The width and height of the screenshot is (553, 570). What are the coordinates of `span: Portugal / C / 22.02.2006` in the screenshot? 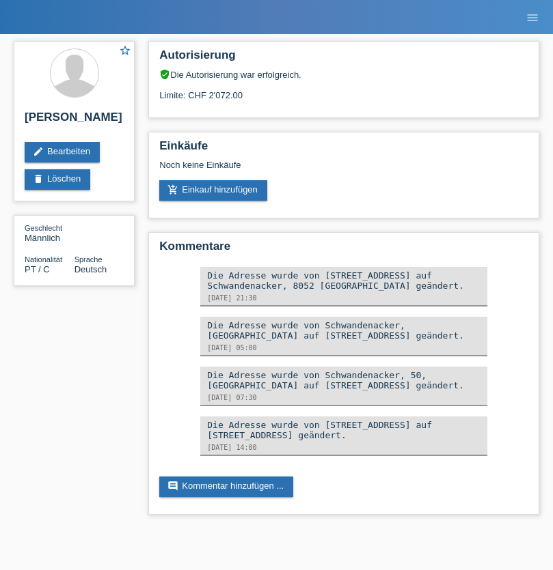 It's located at (37, 269).